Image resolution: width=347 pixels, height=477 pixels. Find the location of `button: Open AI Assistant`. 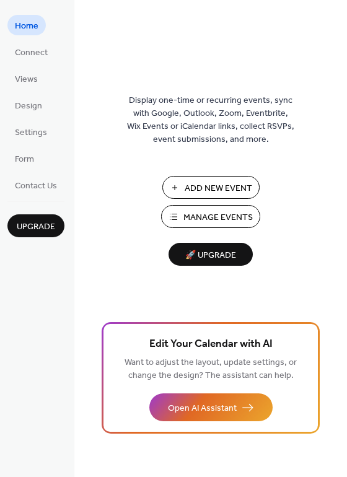

button: Open AI Assistant is located at coordinates (210, 407).